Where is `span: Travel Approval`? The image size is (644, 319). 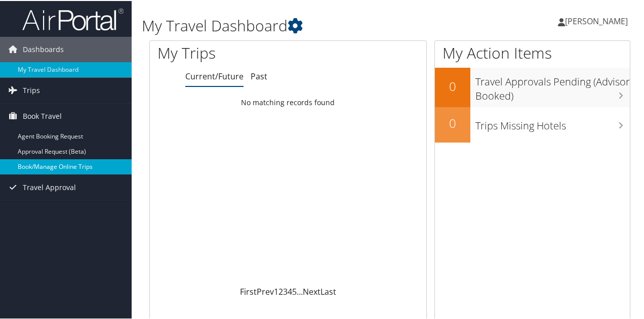 span: Travel Approval is located at coordinates (49, 187).